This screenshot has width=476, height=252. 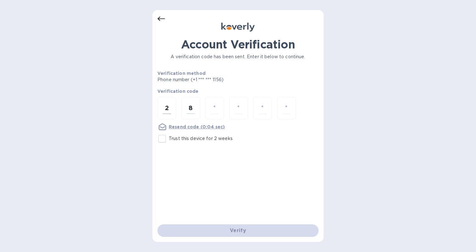 What do you see at coordinates (238, 57) in the screenshot?
I see `p: A verification code has been sent. Enter it below to continue.` at bounding box center [238, 57].